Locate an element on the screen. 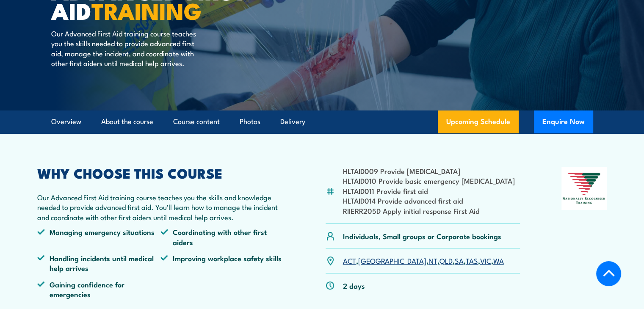 This screenshot has width=644, height=309. li: Improving workplace safety skills is located at coordinates (222, 263).